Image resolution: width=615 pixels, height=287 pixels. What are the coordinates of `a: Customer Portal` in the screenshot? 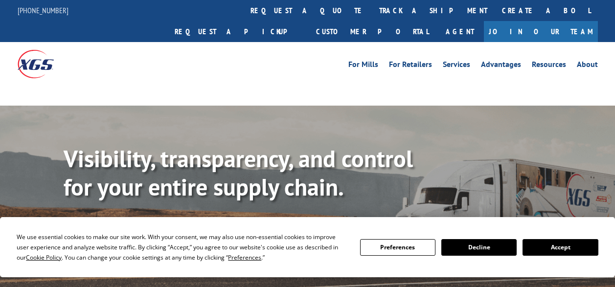 It's located at (373, 31).